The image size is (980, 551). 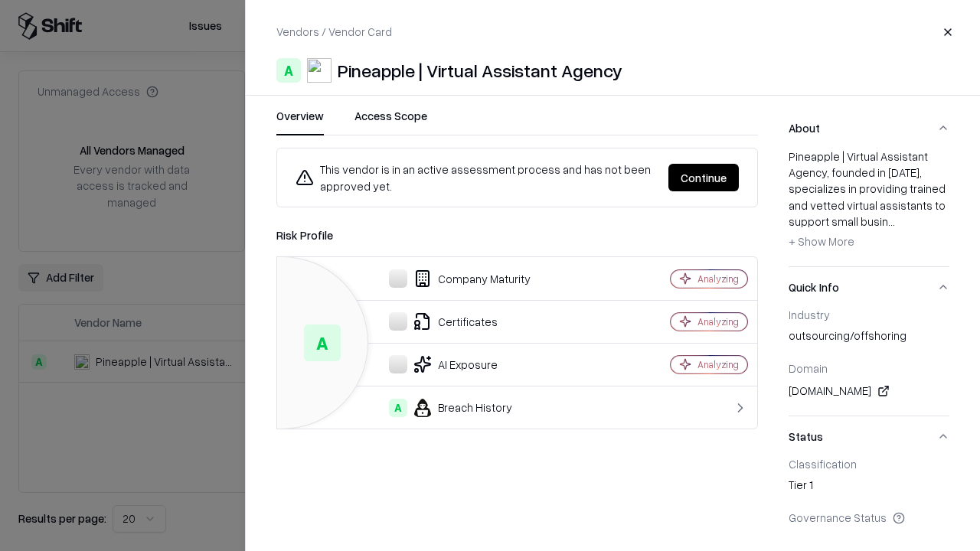 I want to click on div: Domain, so click(x=869, y=368).